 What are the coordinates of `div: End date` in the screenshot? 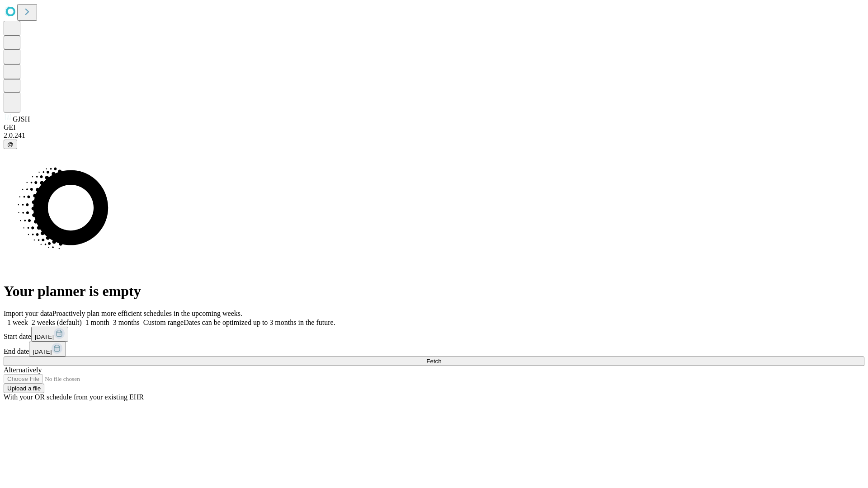 It's located at (434, 349).